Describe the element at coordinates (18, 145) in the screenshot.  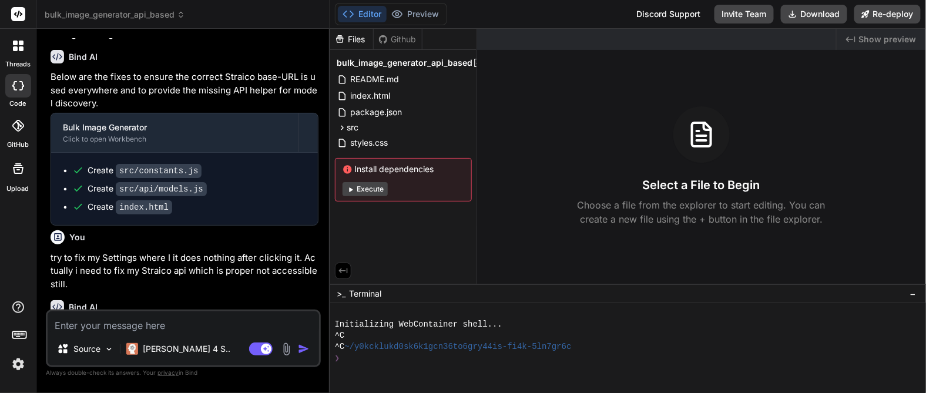
I see `label: GitHub` at that location.